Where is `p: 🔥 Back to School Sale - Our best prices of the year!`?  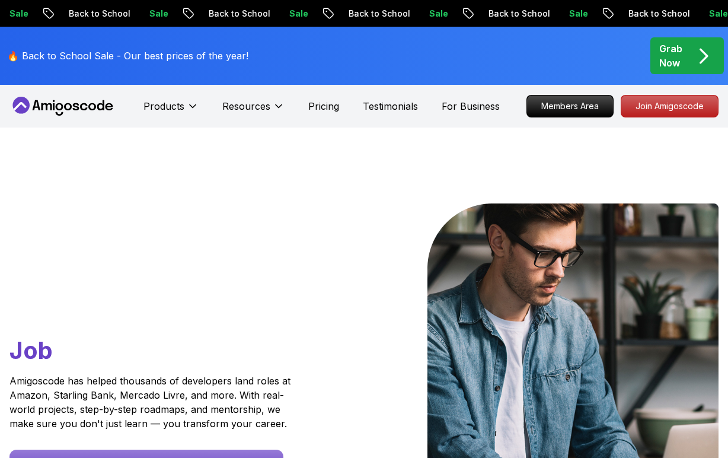
p: 🔥 Back to School Sale - Our best prices of the year! is located at coordinates (127, 56).